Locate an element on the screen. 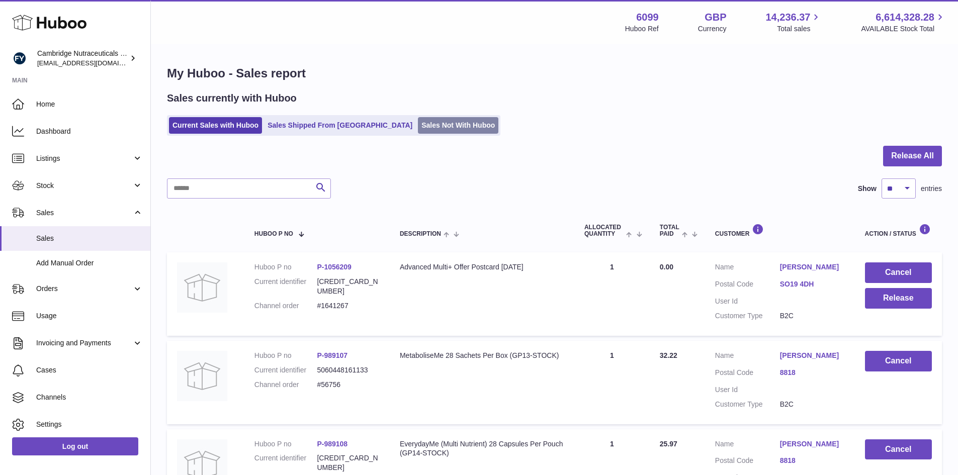 The width and height of the screenshot is (958, 475). img: huboo@camnutra.com is located at coordinates (20, 58).